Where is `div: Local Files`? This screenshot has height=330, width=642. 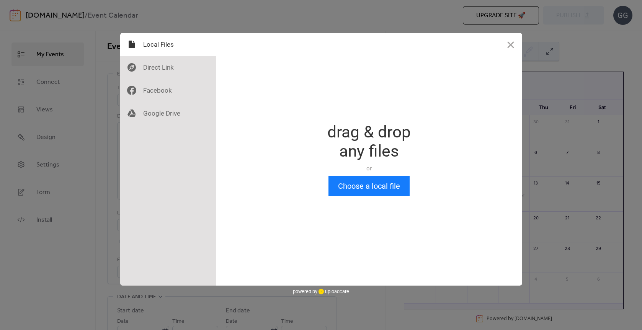 div: Local Files is located at coordinates (168, 44).